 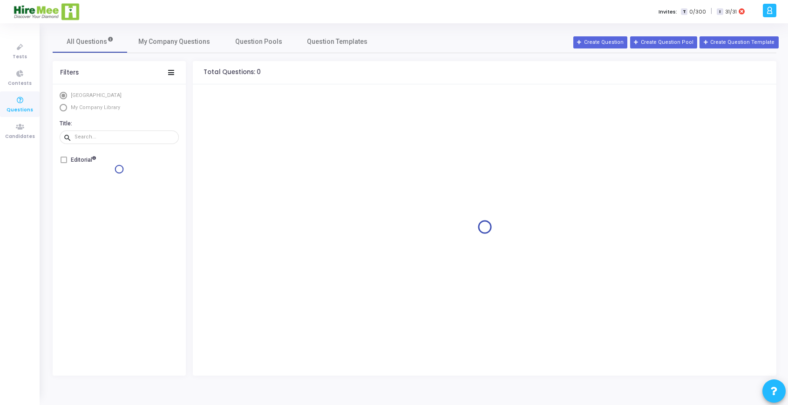 What do you see at coordinates (118, 123) in the screenshot?
I see `h6: Title:` at bounding box center [118, 123].